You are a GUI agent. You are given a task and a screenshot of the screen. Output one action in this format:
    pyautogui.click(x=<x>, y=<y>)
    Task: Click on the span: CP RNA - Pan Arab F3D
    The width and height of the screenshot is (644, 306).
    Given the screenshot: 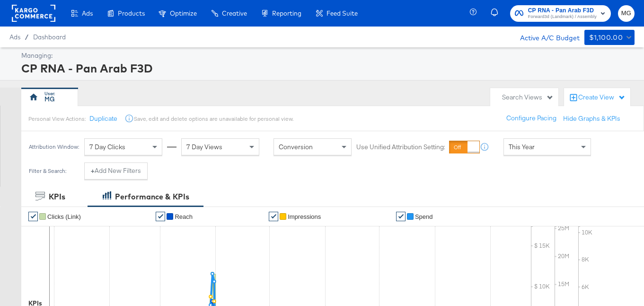 What is the action you would take?
    pyautogui.click(x=562, y=11)
    